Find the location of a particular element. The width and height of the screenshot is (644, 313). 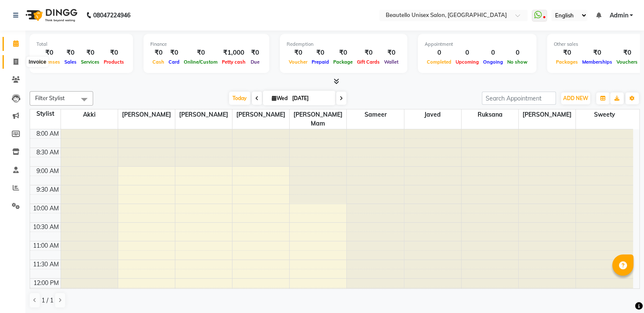

span: Card is located at coordinates (174, 62).